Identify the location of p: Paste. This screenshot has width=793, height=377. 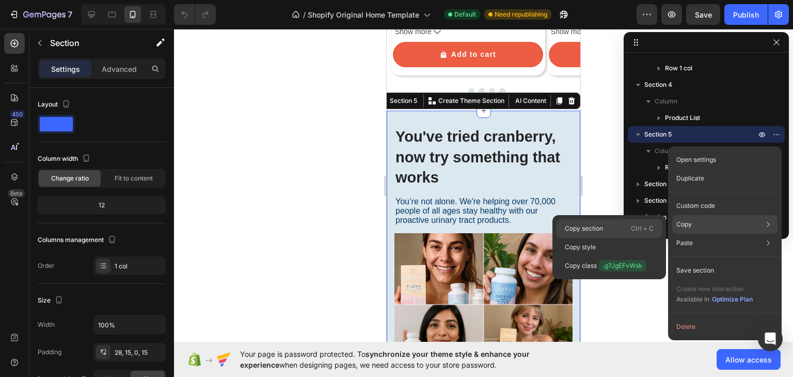
(685, 243).